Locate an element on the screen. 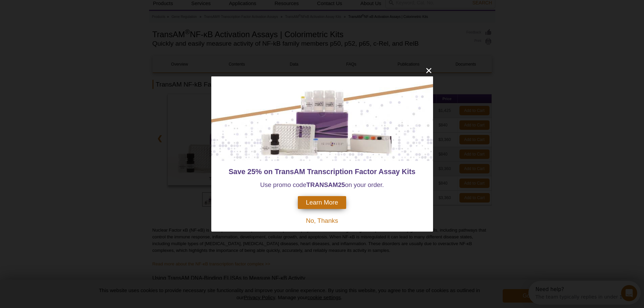 The width and height of the screenshot is (644, 308). div: Open Intercom Messenger is located at coordinates (61, 11).